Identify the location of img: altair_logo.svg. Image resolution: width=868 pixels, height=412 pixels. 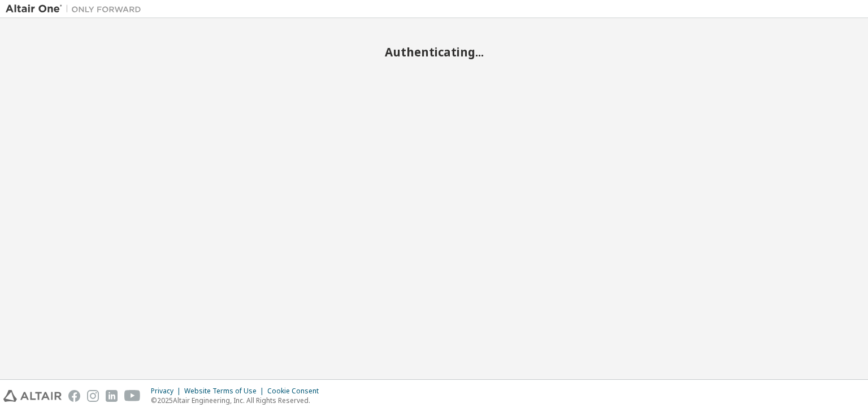
(32, 396).